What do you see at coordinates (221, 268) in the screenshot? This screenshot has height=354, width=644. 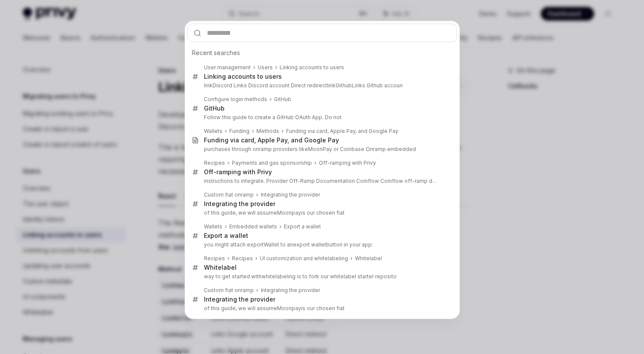 I see `div: l` at bounding box center [221, 268].